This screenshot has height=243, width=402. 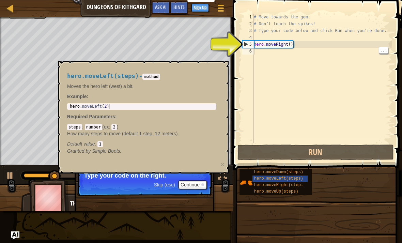 I want to click on button: Show game menu, so click(x=221, y=9).